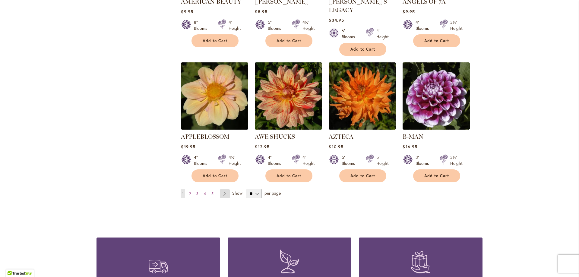 Image resolution: width=579 pixels, height=277 pixels. I want to click on span: $12.95, so click(262, 146).